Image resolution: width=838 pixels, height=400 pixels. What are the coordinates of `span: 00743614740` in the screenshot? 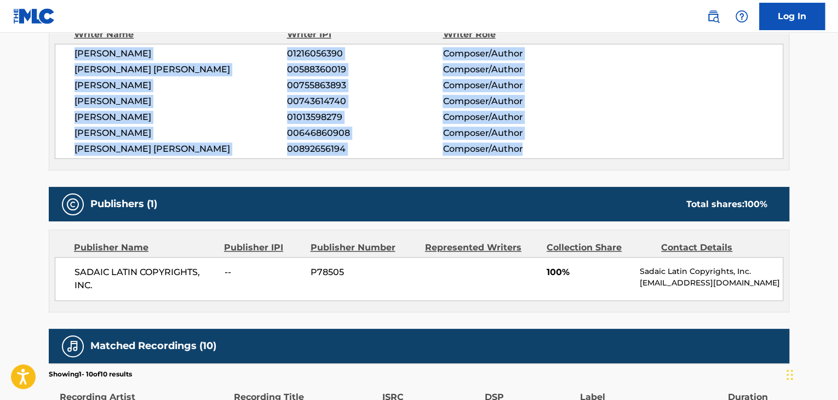 It's located at (365, 101).